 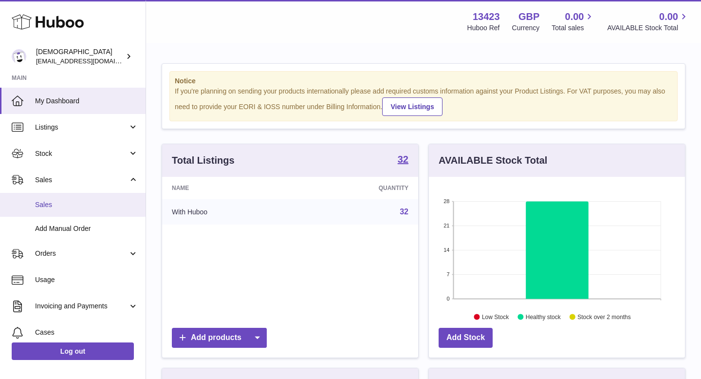 What do you see at coordinates (87, 279) in the screenshot?
I see `span: Usage` at bounding box center [87, 279].